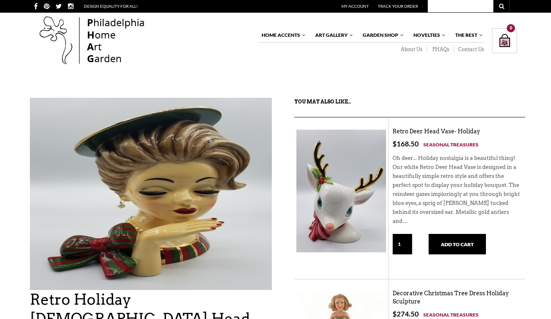 The width and height of the screenshot is (551, 319). Describe the element at coordinates (469, 50) in the screenshot. I see `a: Contact Us` at that location.